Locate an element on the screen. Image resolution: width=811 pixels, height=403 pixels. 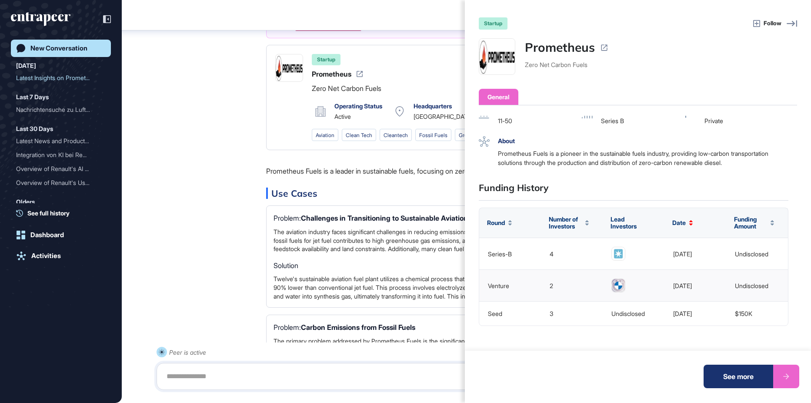
span: Lead Investors is located at coordinates (630, 223).